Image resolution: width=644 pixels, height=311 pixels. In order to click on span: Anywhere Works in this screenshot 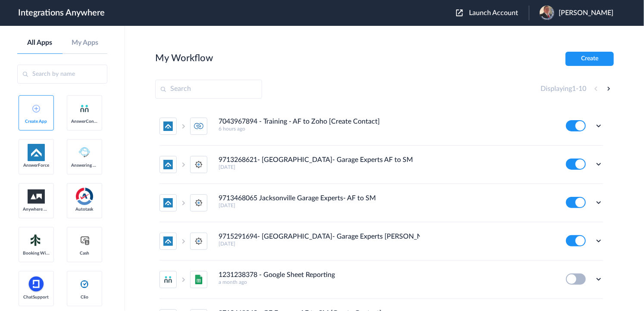, I will do `click(36, 210)`.